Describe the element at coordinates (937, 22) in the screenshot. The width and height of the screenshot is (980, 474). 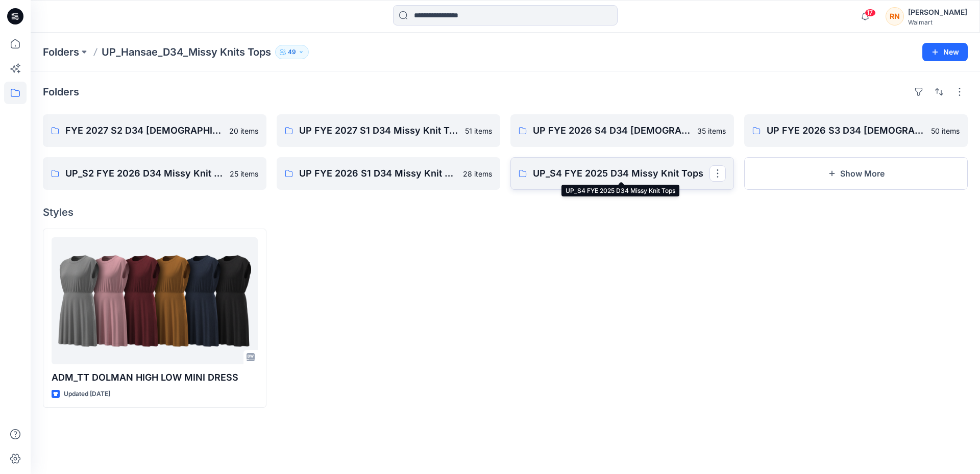
I see `div: Walmart` at that location.